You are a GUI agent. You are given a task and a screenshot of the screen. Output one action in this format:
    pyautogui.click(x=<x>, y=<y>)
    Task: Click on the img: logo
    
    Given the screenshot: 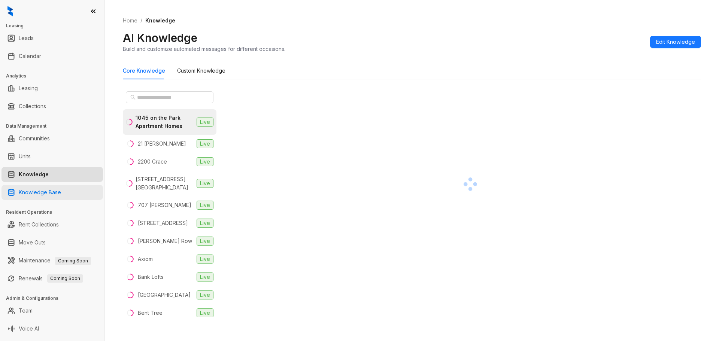 What is the action you would take?
    pyautogui.click(x=10, y=11)
    